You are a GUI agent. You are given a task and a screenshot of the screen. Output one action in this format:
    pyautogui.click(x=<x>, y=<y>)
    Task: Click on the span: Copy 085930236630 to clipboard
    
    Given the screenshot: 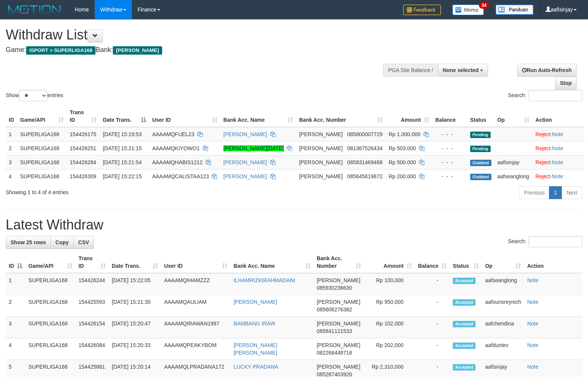 What is the action you would take?
    pyautogui.click(x=334, y=288)
    